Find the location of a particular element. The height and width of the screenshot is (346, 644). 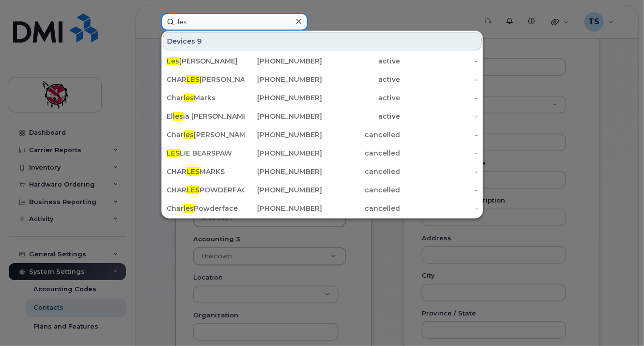

input: Find something... is located at coordinates (234, 22).